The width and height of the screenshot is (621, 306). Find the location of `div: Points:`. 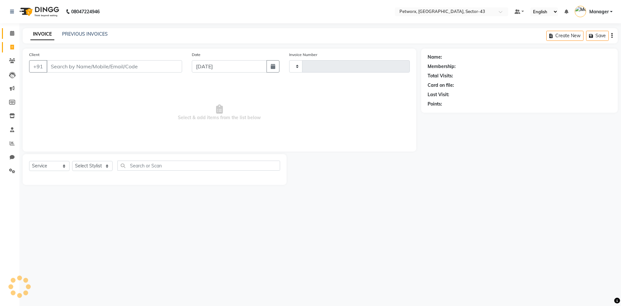

div: Points: is located at coordinates (435, 104).